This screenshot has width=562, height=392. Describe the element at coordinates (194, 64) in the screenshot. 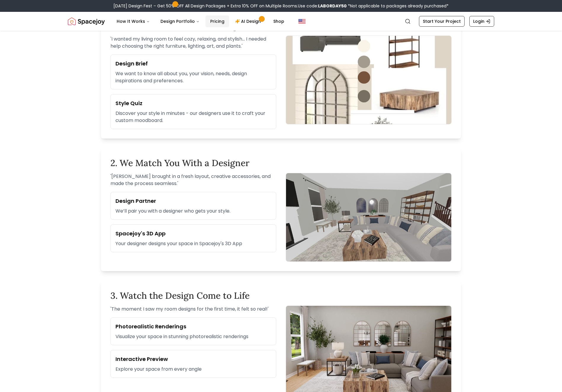

I see `h3: Design Brief` at that location.